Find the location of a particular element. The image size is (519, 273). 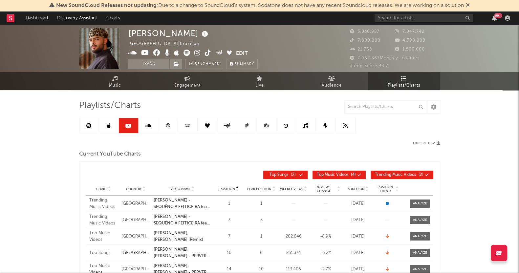

div: -6.2 % is located at coordinates (326, 253).